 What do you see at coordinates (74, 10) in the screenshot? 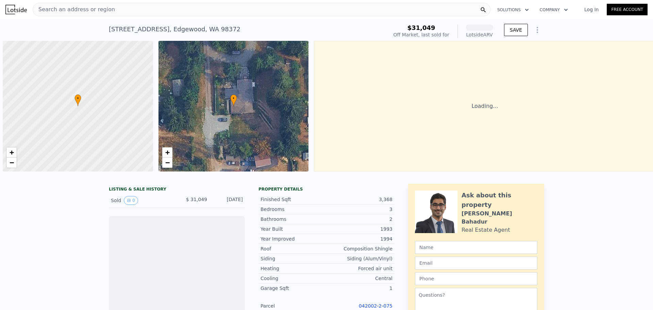
I see `span: Search an address or region` at bounding box center [74, 10].